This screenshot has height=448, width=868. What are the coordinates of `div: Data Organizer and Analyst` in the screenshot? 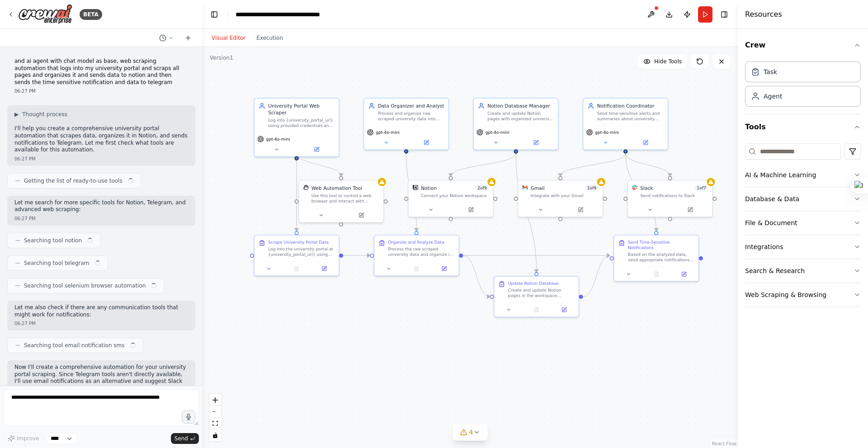 It's located at (411, 106).